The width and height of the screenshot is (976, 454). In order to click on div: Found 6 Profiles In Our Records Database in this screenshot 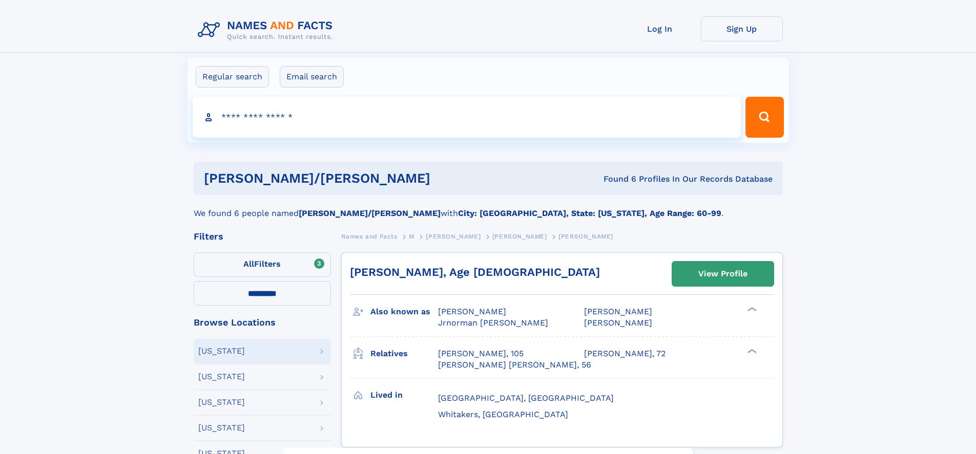, I will do `click(645, 179)`.